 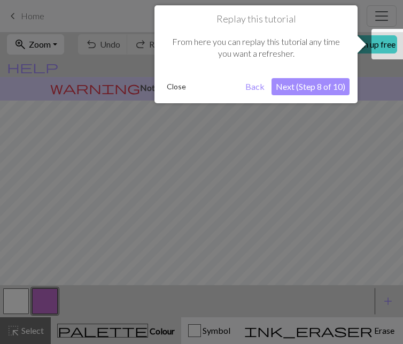 I want to click on button: Back, so click(x=255, y=87).